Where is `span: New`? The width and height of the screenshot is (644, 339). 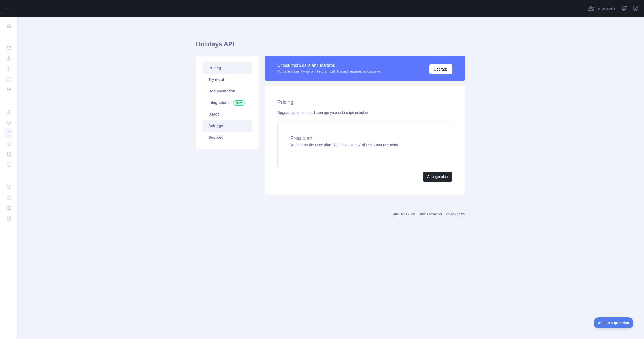
span: New is located at coordinates (239, 103).